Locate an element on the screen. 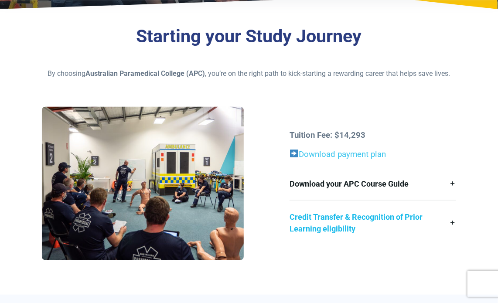  a: Download payment plan is located at coordinates (342, 154).